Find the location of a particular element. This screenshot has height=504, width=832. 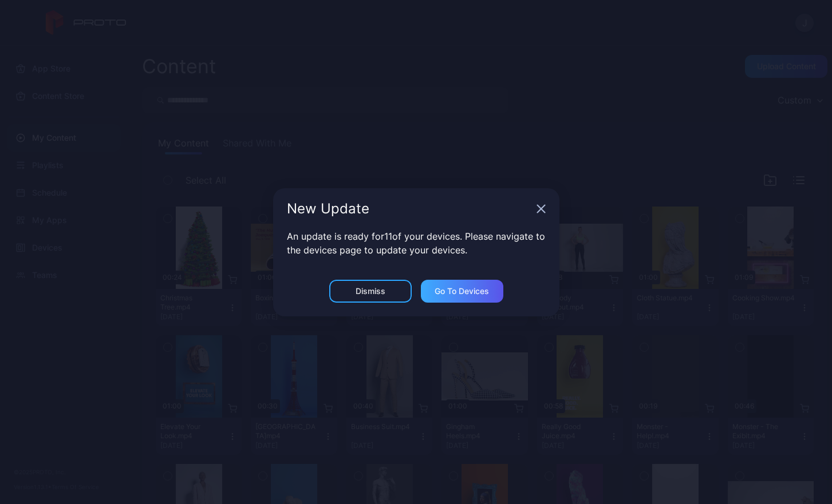

button: Dismiss is located at coordinates (371, 291).